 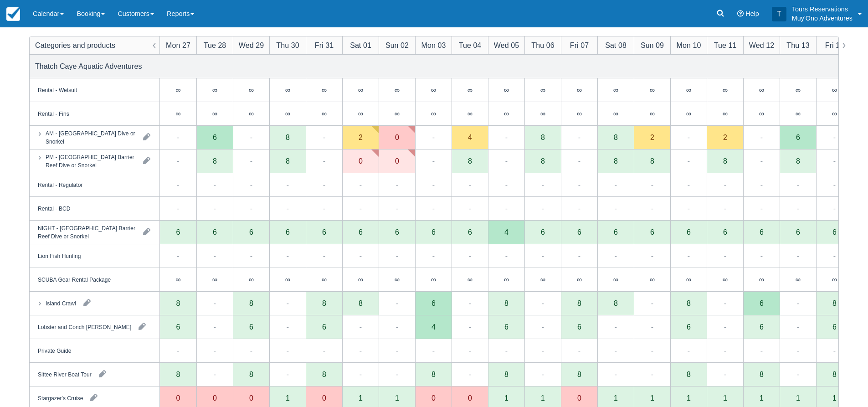 What do you see at coordinates (579, 45) in the screenshot?
I see `div: Fri 07` at bounding box center [579, 45].